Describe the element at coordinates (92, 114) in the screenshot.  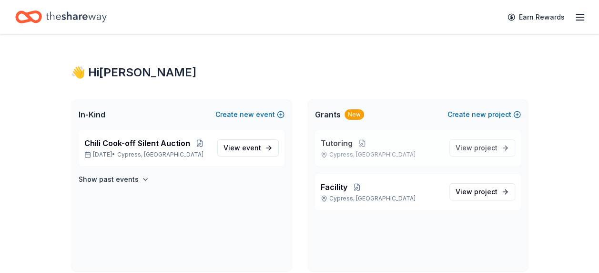
I see `span: In-Kind` at that location.